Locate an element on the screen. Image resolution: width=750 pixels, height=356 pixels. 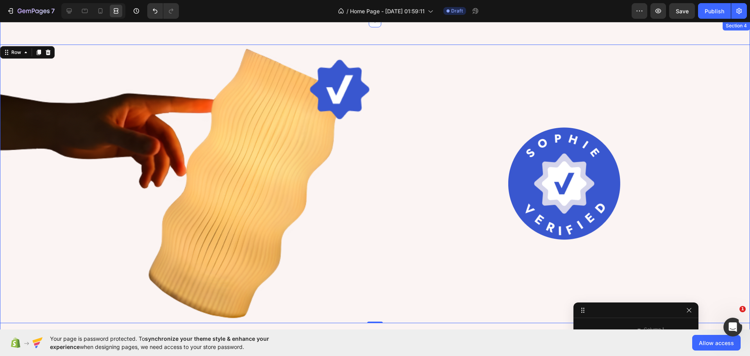
span: Allow access is located at coordinates (717, 343).